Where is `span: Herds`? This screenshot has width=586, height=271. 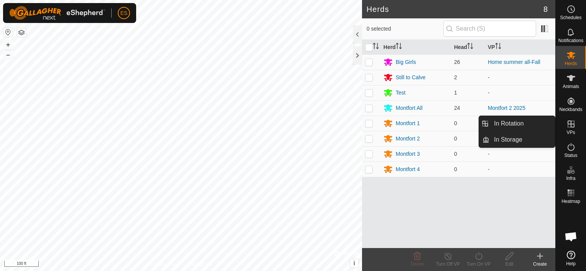
span: Herds is located at coordinates (570, 64).